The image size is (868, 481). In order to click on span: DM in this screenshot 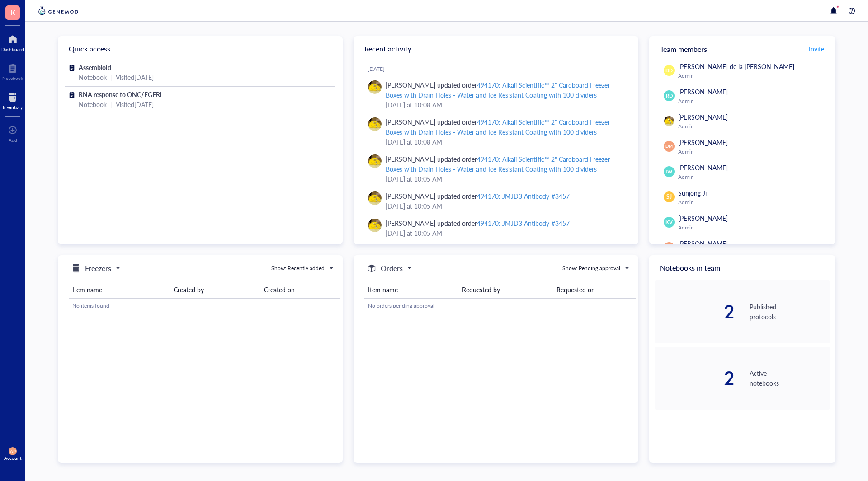, I will do `click(669, 146)`.